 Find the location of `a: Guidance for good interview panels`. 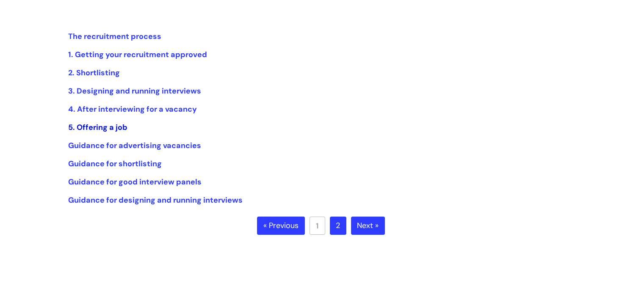

a: Guidance for good interview panels is located at coordinates (135, 182).